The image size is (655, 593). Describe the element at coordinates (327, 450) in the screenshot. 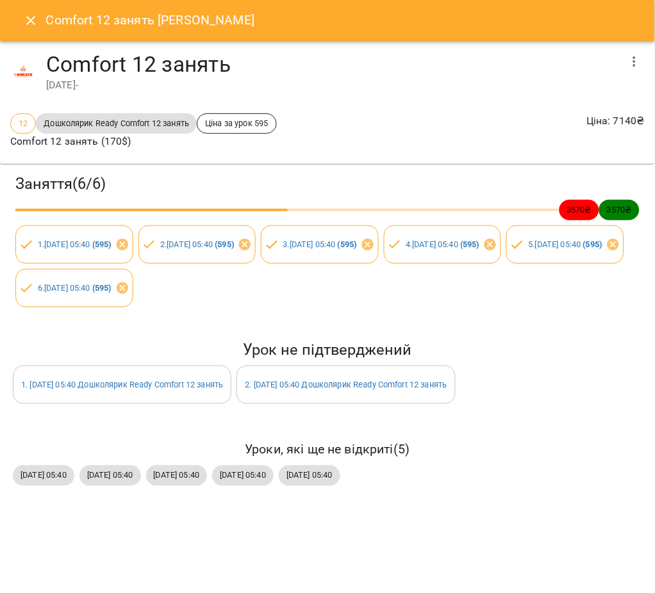

I see `h6: Уроки, які ще не відкриті ( 5 )` at that location.